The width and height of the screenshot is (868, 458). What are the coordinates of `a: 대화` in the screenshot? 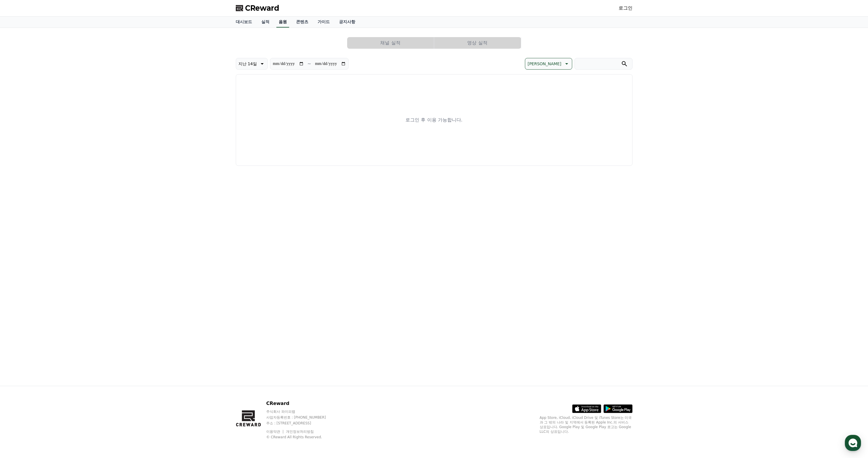 It's located at (56, 191).